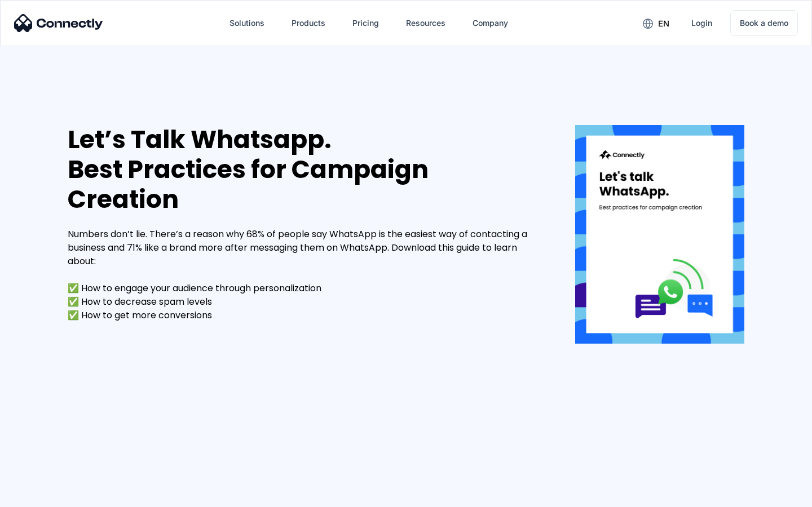 The image size is (812, 507). Describe the element at coordinates (664, 24) in the screenshot. I see `div: en` at that location.